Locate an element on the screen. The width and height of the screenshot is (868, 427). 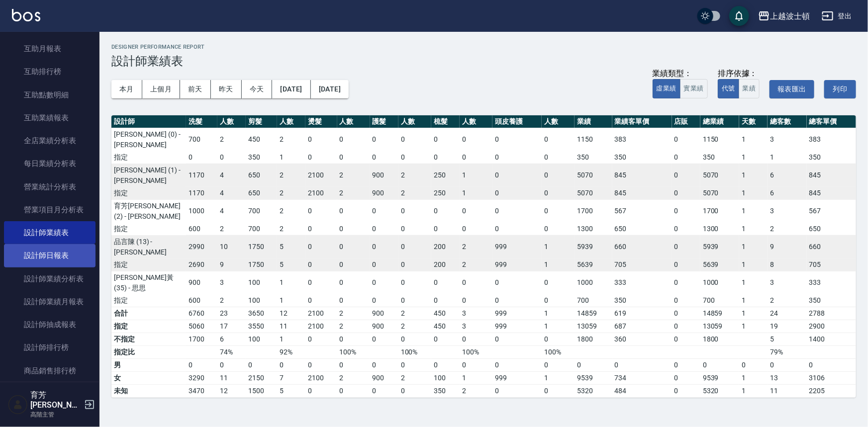
div: 上越波士頓 is located at coordinates (790, 16).